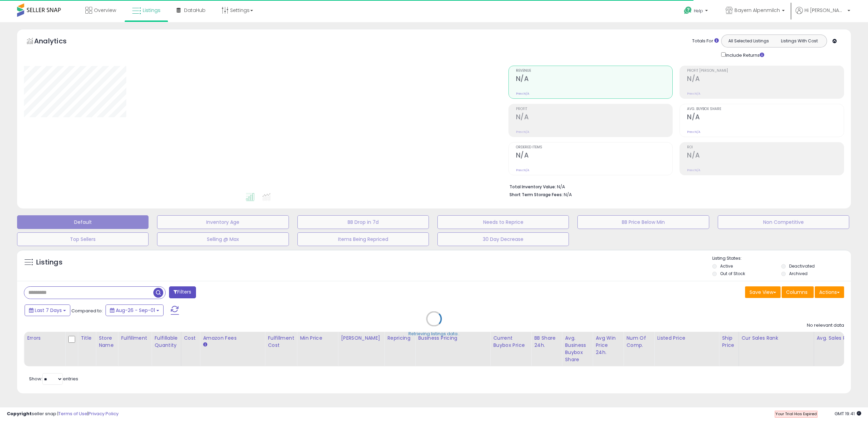 The height and width of the screenshot is (421, 868). I want to click on span: N/A, so click(568, 194).